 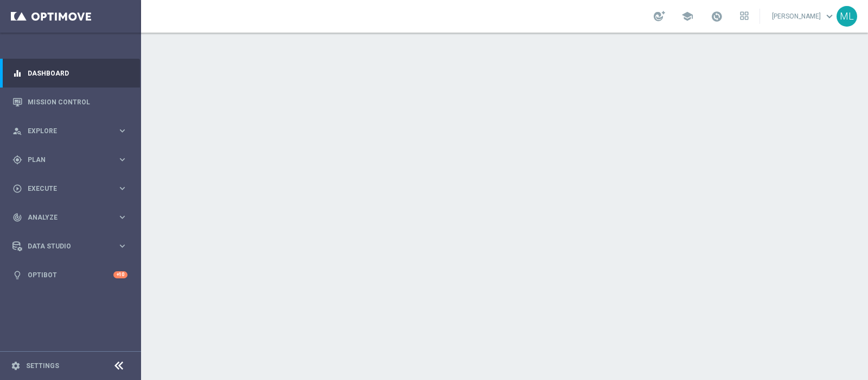 What do you see at coordinates (64, 131) in the screenshot?
I see `div: Explore` at bounding box center [64, 131].